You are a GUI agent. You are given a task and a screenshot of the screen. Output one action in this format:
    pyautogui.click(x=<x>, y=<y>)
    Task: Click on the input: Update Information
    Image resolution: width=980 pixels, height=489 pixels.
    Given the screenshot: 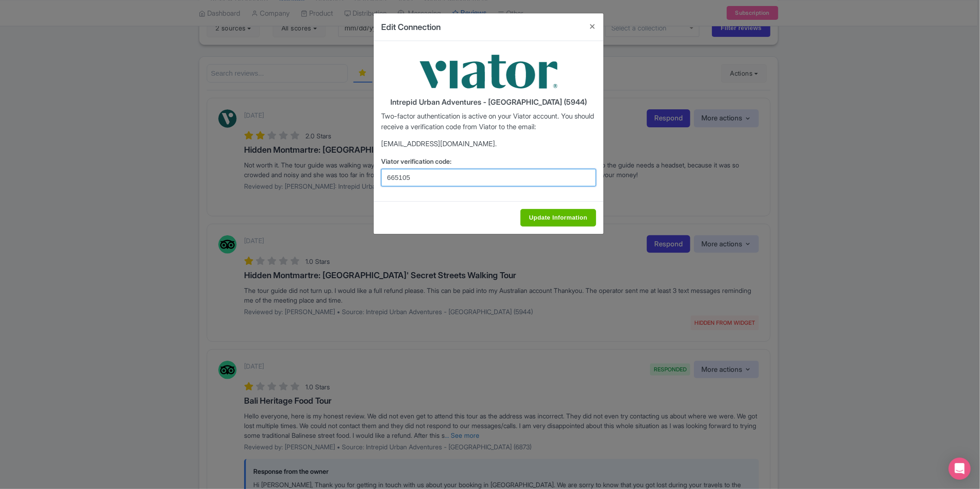 What is the action you would take?
    pyautogui.click(x=559, y=218)
    